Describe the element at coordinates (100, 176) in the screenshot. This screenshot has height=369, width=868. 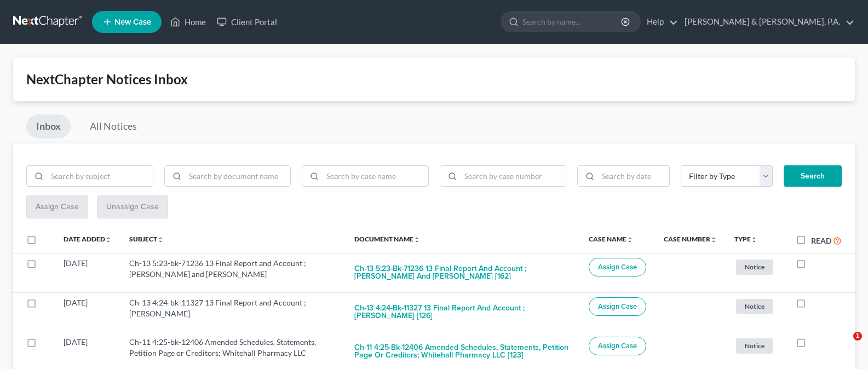
I see `input: Search by subject` at that location.